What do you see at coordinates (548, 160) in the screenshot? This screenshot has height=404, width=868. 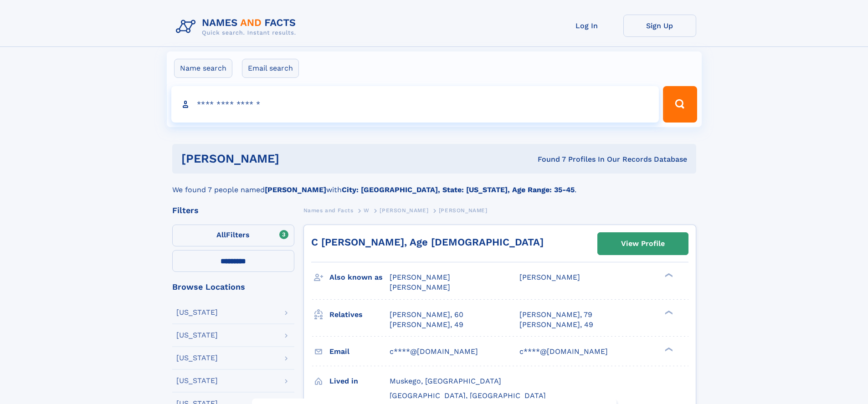 I see `div: Found 7 Profiles In Our Records Database` at bounding box center [548, 160].